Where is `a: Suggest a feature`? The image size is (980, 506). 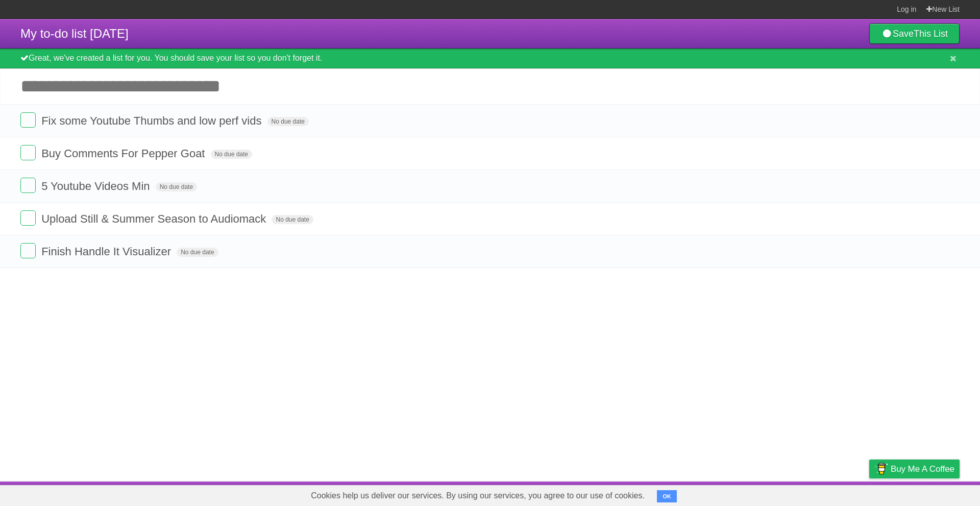 a: Suggest a feature is located at coordinates (927, 494).